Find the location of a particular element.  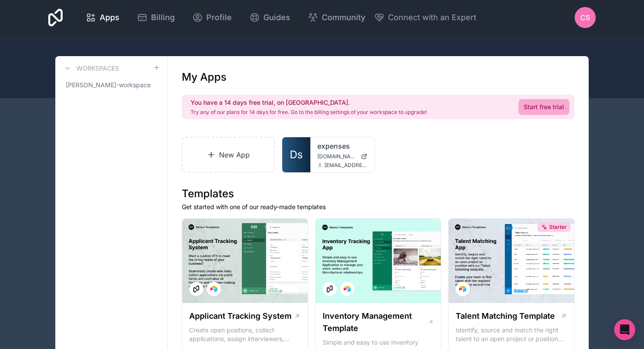

h1: Templates is located at coordinates (378, 194).